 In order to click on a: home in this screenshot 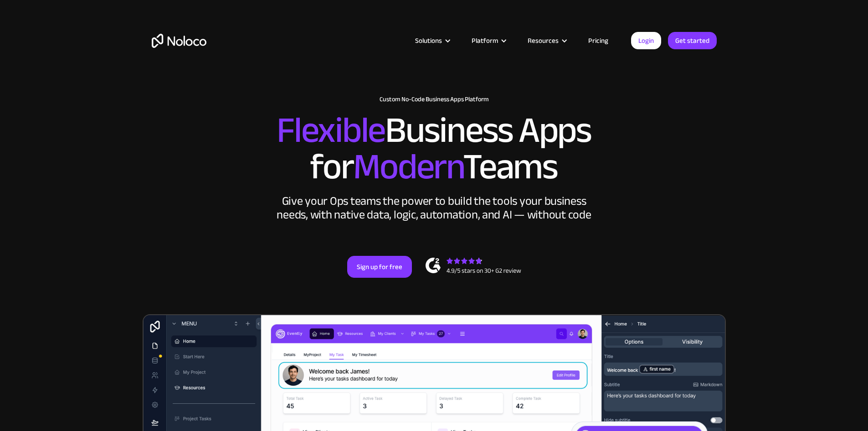, I will do `click(179, 40)`.